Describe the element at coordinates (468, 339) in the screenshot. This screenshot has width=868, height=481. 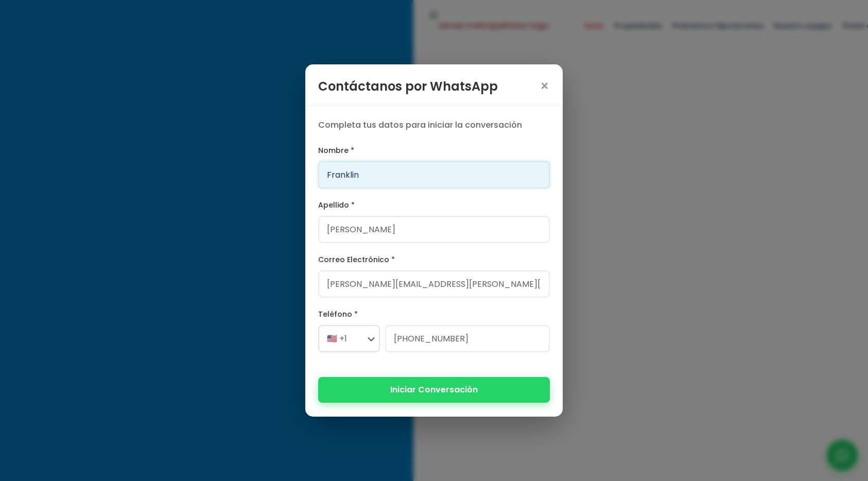
I see `input: 123-456-7890` at that location.